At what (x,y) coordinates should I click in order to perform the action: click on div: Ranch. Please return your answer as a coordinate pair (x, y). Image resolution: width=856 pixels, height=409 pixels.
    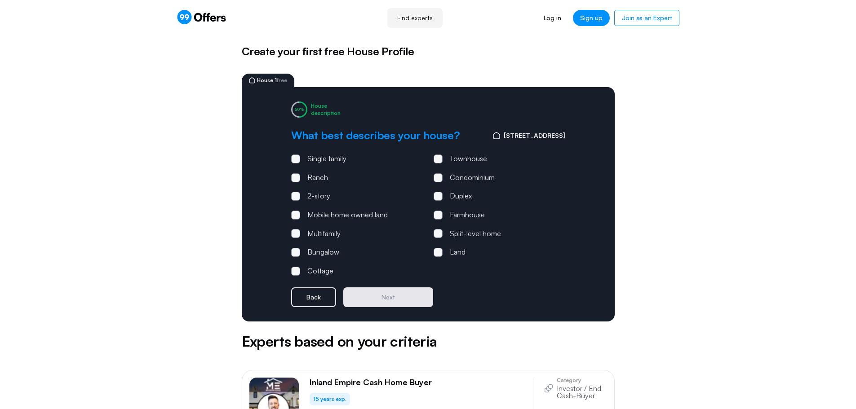
    Looking at the image, I should click on (318, 178).